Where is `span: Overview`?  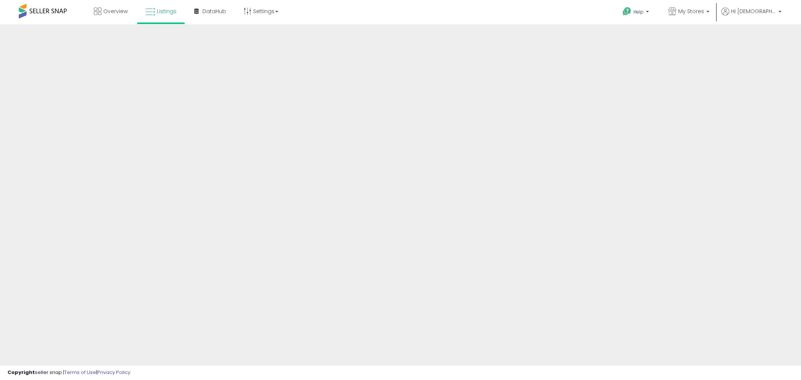 span: Overview is located at coordinates (115, 11).